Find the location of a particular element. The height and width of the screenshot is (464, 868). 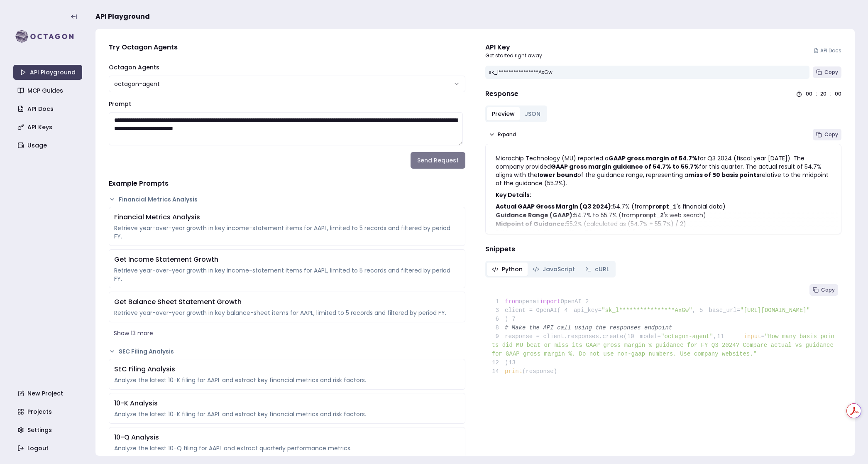

a: Projects is located at coordinates (49, 411).